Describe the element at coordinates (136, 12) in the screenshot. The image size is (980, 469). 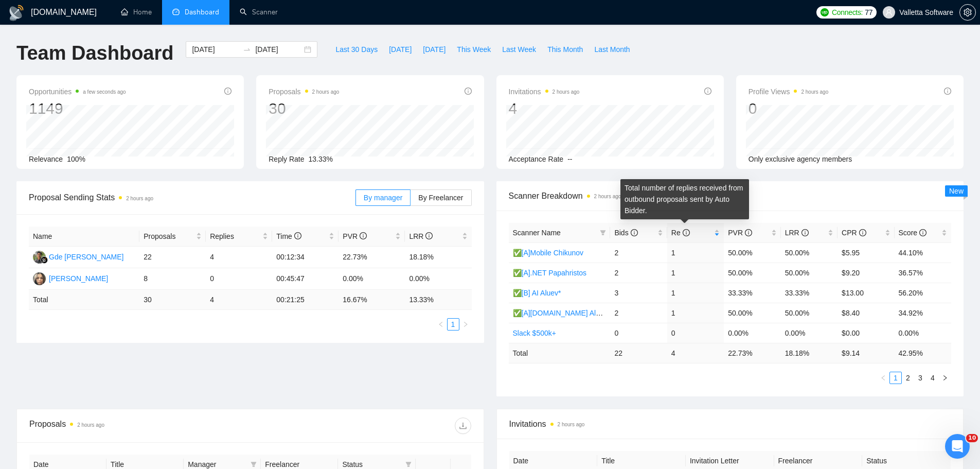
I see `a: homeHome` at that location.